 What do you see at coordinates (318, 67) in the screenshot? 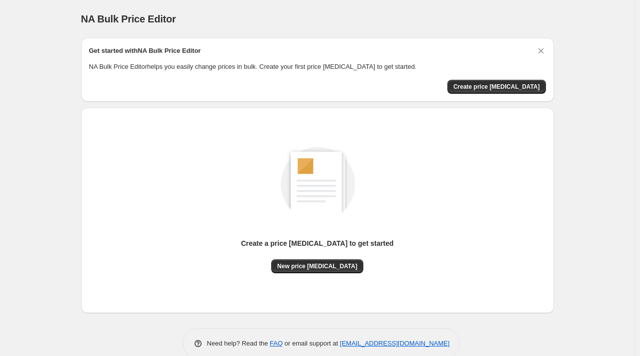
I see `p: NA Bulk Price Editor helps you easily change prices in bulk. Create your first price [MEDICAL_DAT...` at bounding box center [318, 67].